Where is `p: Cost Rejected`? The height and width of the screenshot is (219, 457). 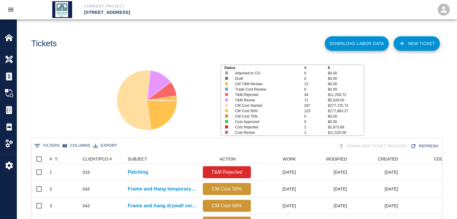
p: Cost Rejected is located at coordinates (266, 127).